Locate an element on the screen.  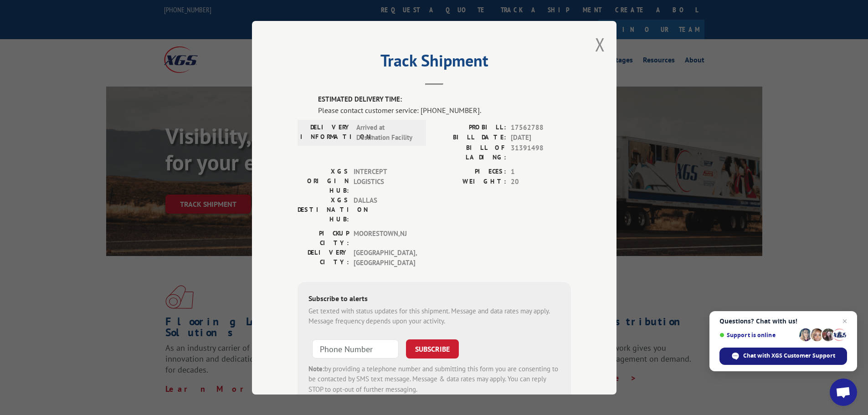
button: SUBSCRIBE is located at coordinates (433, 349).